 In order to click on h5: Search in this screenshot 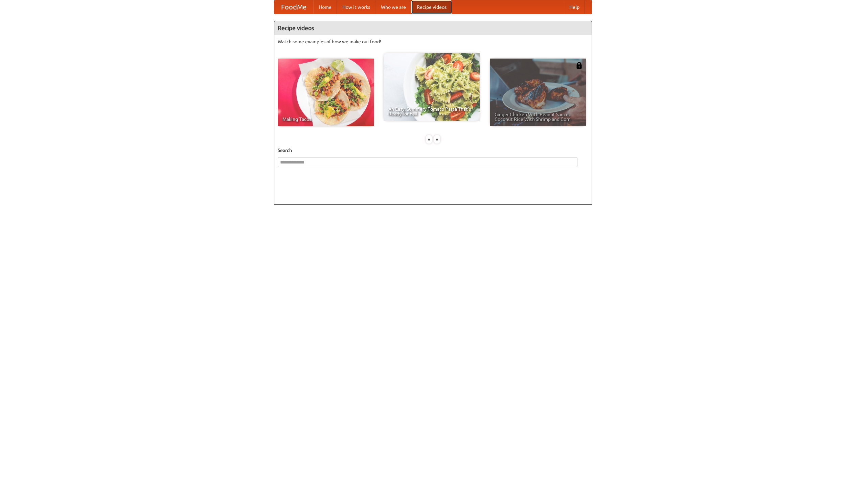, I will do `click(433, 150)`.